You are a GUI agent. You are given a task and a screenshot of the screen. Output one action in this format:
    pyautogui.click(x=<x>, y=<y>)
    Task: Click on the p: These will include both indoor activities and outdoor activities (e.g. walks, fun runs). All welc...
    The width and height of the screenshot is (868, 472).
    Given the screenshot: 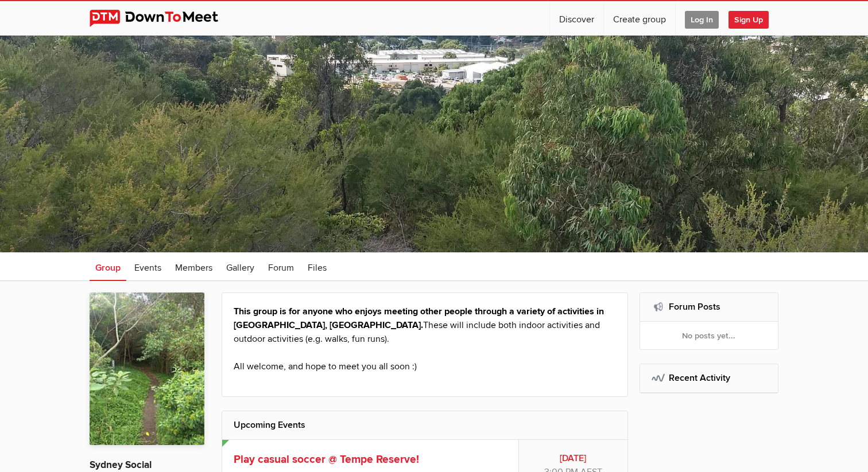 What is the action you would take?
    pyautogui.click(x=425, y=339)
    